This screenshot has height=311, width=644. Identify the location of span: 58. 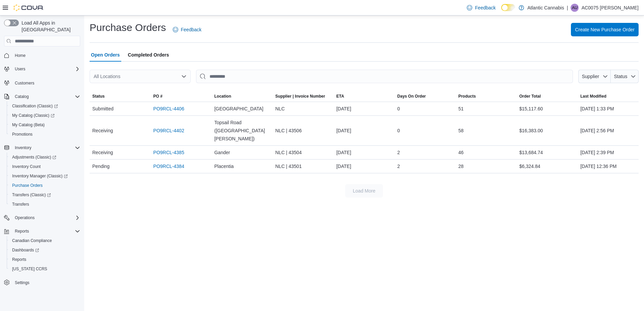
(461, 131).